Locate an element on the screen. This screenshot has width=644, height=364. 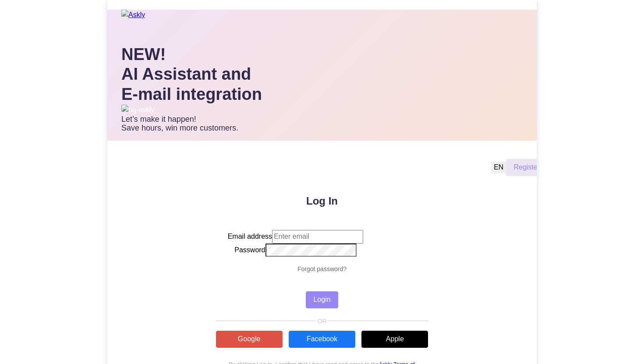
p: Log In is located at coordinates (322, 200).